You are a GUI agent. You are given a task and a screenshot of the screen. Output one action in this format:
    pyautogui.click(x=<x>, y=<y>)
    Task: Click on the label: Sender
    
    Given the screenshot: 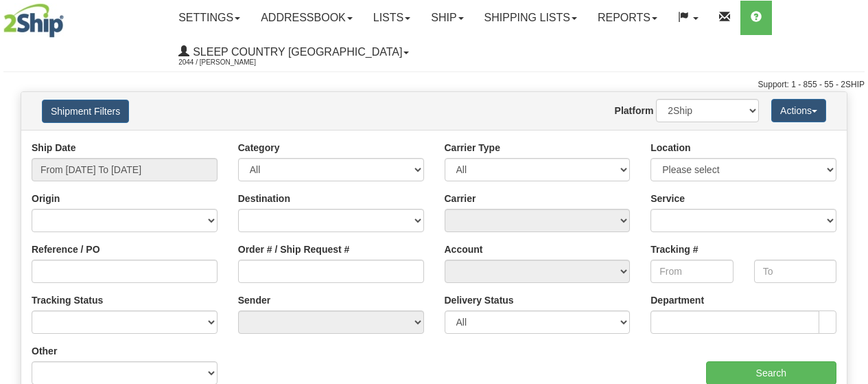 What is the action you would take?
    pyautogui.click(x=254, y=300)
    